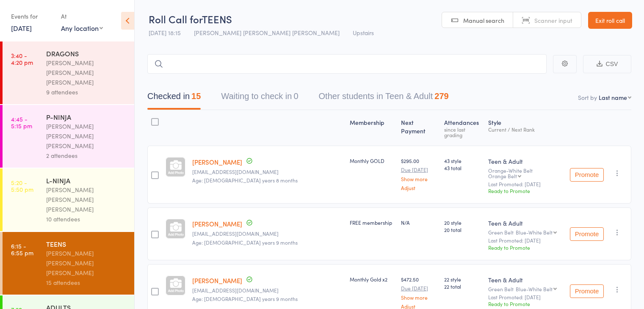  Describe the element at coordinates (463, 286) in the screenshot. I see `span: 22 total` at that location.